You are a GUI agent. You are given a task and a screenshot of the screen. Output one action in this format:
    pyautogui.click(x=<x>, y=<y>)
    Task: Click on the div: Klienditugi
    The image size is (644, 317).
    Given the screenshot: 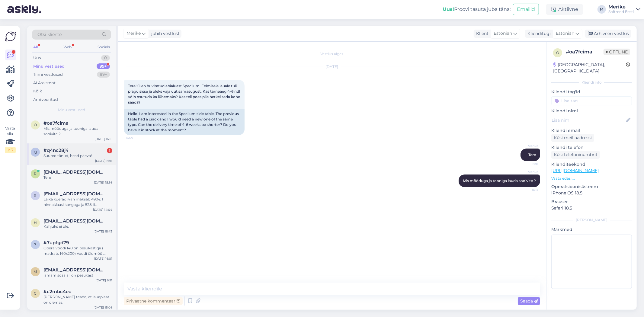 What is the action you would take?
    pyautogui.click(x=537, y=33)
    